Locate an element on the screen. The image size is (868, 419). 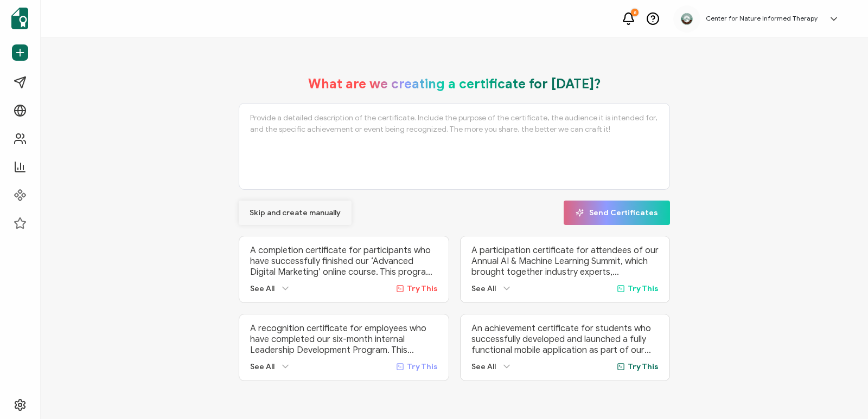
button: Skip and create manually is located at coordinates (295, 212).